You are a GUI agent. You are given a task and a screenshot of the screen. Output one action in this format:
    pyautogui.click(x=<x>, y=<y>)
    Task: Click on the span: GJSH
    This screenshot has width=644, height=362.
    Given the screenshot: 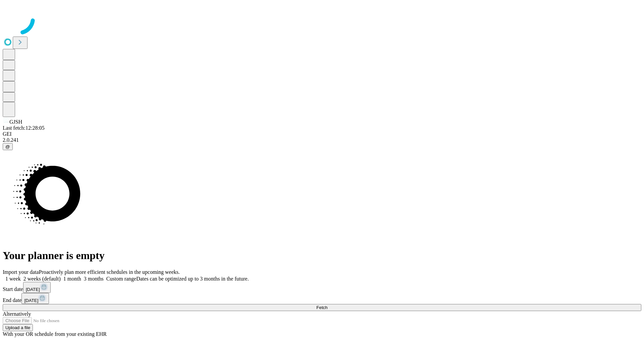 What is the action you would take?
    pyautogui.click(x=16, y=122)
    